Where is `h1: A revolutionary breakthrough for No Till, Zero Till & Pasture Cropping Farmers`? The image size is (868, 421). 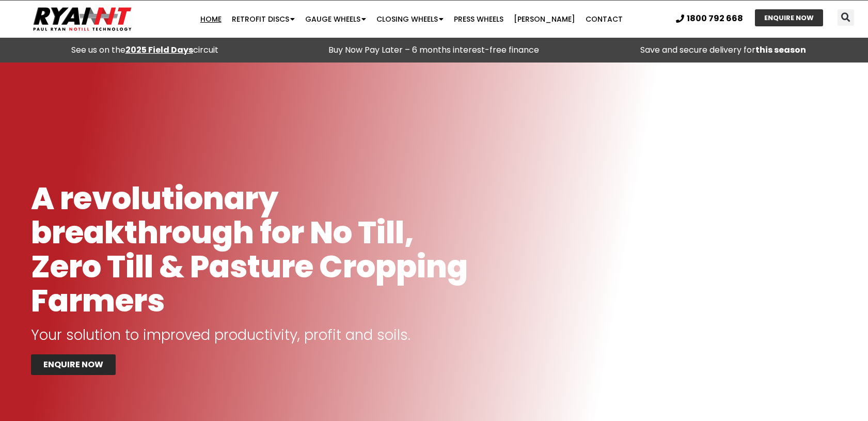 h1: A revolutionary breakthrough for No Till, Zero Till & Pasture Cropping Farmers is located at coordinates (253, 250).